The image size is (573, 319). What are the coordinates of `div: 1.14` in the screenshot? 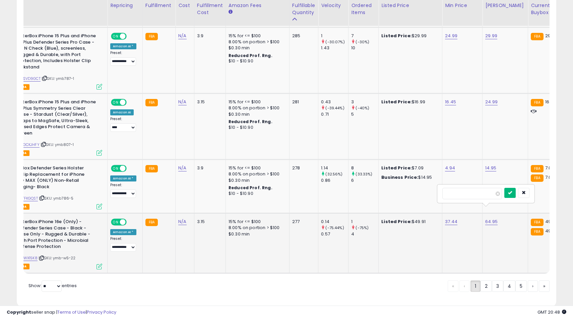 It's located at (334, 168).